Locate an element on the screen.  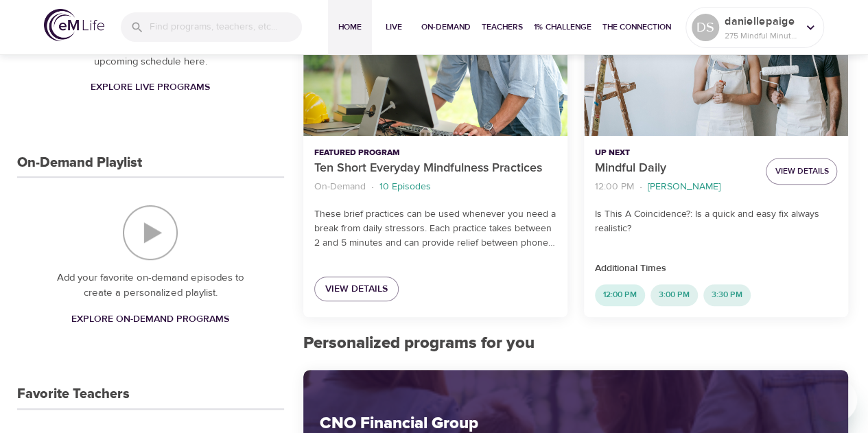
img: On-Demand Playlist is located at coordinates (151, 233).